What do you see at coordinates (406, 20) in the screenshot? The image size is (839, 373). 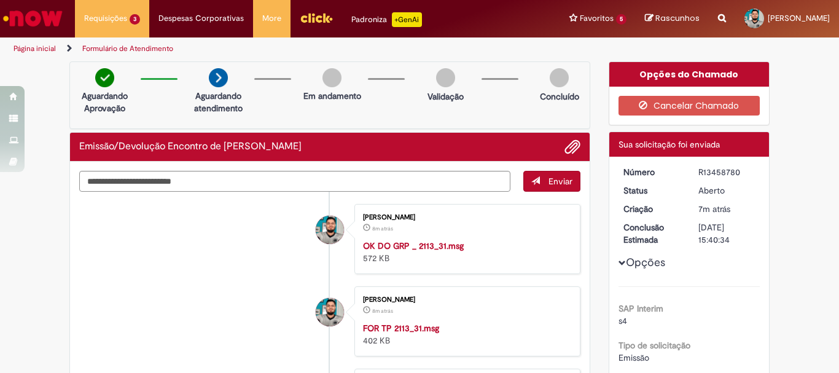 I see `p: +GenAi` at bounding box center [406, 20].